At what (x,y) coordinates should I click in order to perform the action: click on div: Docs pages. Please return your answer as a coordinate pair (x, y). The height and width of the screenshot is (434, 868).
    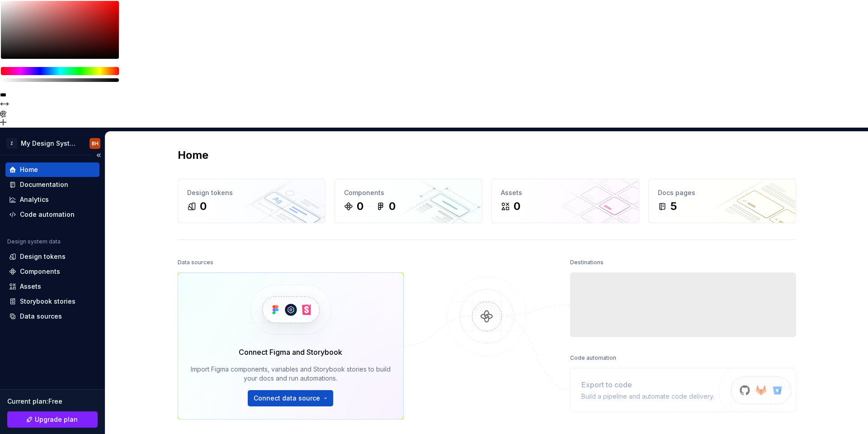
    Looking at the image, I should click on (722, 193).